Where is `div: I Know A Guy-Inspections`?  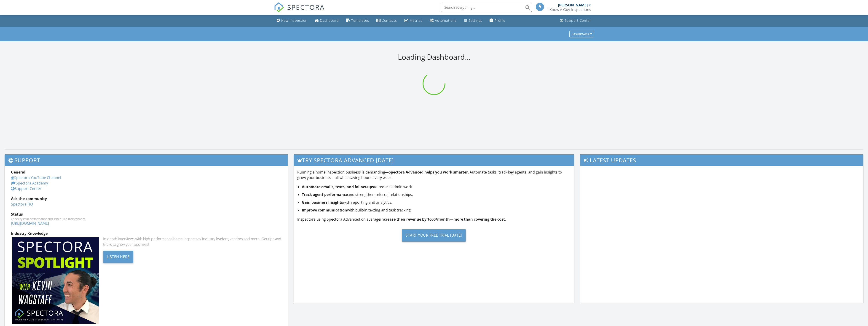 div: I Know A Guy-Inspections is located at coordinates (569, 10).